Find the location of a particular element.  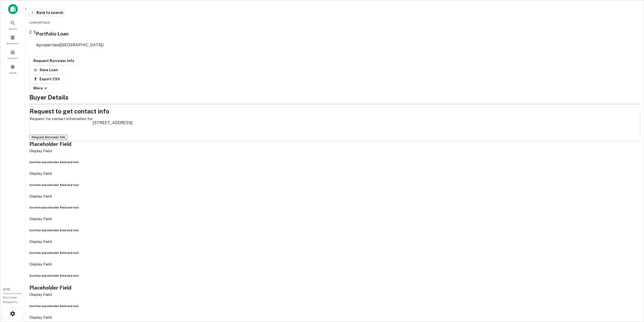

span: Borrowers is located at coordinates (13, 44).